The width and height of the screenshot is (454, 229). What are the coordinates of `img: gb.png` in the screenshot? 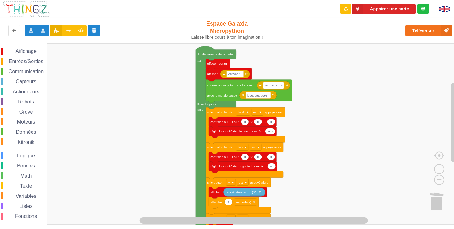 It's located at (445, 9).